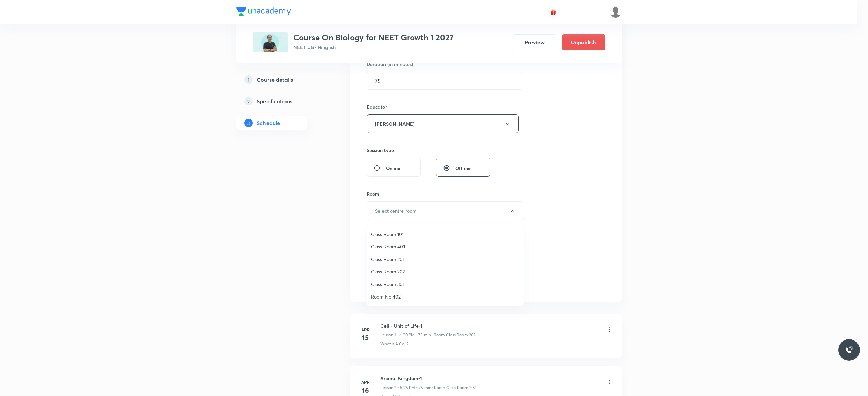  What do you see at coordinates (445, 234) in the screenshot?
I see `span: Class Room 101` at bounding box center [445, 234].